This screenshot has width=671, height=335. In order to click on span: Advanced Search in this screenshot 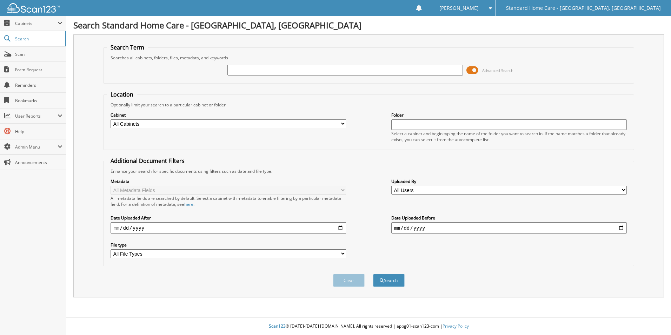, I will do `click(497, 70)`.